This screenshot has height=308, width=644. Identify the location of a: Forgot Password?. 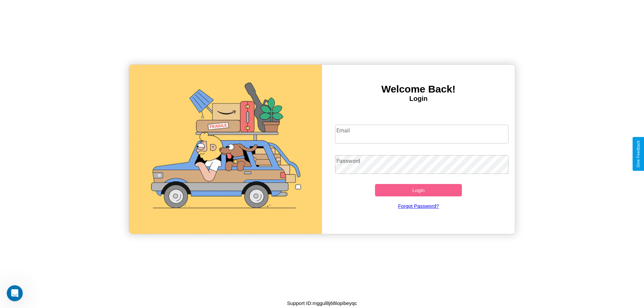
(419, 206).